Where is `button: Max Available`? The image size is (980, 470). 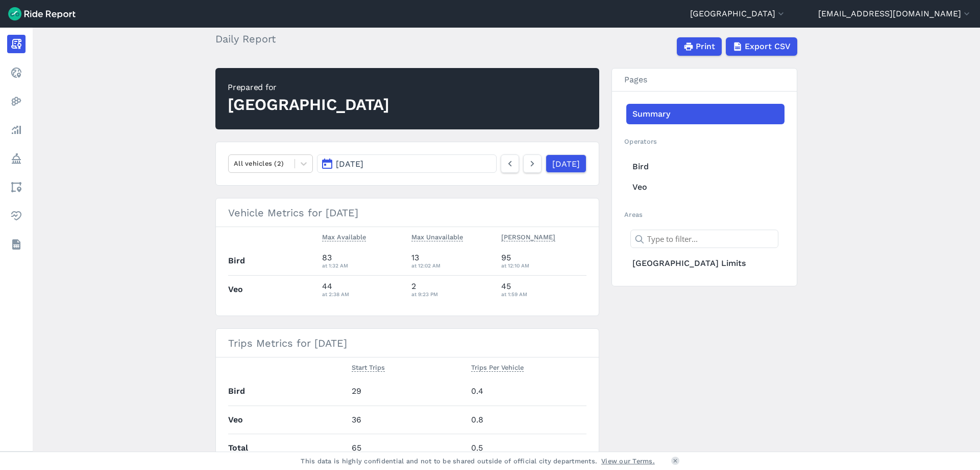 button: Max Available is located at coordinates (344, 237).